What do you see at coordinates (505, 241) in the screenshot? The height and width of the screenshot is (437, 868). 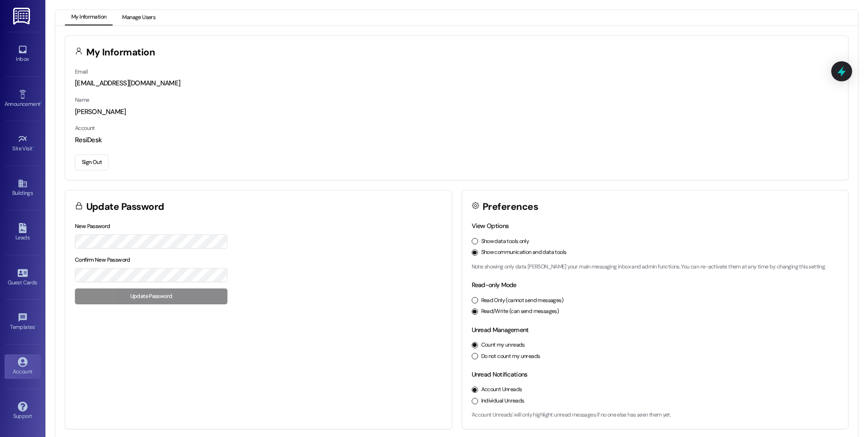 I see `label: Show data tools only` at bounding box center [505, 241].